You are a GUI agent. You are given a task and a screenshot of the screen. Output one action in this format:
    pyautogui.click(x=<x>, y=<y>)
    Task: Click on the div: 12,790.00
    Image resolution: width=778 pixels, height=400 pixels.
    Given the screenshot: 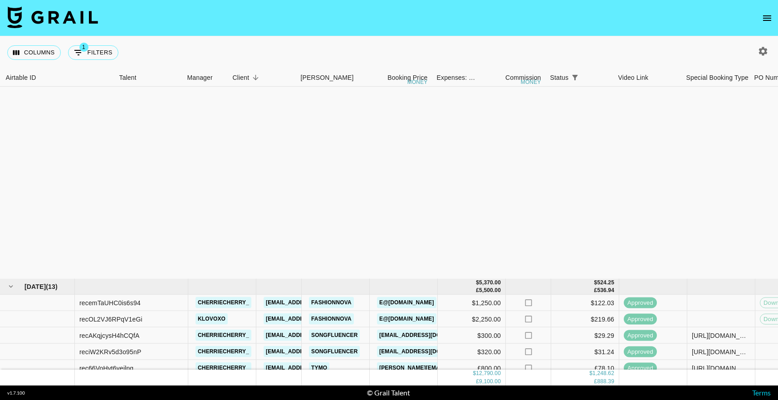 What is the action you would take?
    pyautogui.click(x=488, y=373)
    